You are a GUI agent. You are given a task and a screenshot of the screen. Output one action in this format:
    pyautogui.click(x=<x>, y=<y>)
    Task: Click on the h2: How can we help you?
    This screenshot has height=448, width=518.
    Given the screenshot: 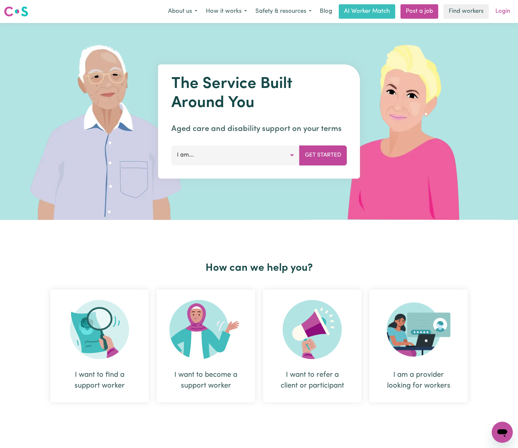 What is the action you would take?
    pyautogui.click(x=259, y=268)
    